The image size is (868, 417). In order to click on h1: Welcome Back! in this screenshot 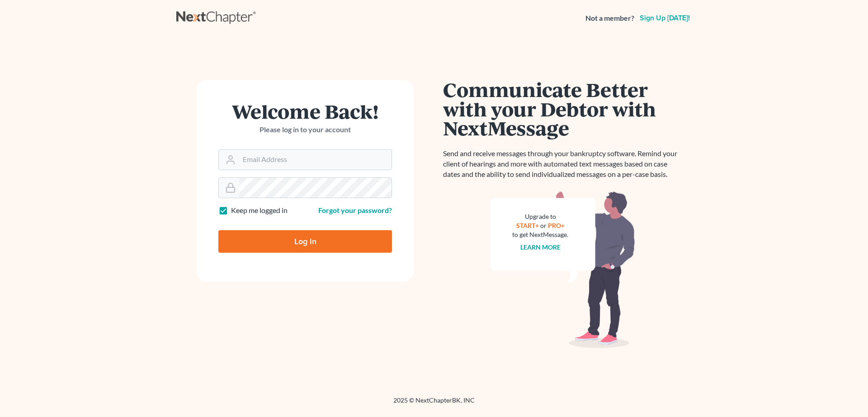, I will do `click(305, 111)`.